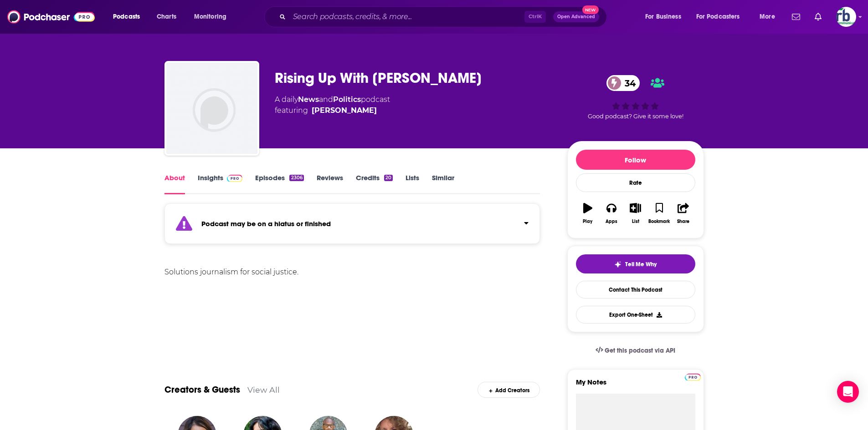 This screenshot has width=868, height=430. I want to click on button: tell me why sparkleTell Me Why, so click(635, 264).